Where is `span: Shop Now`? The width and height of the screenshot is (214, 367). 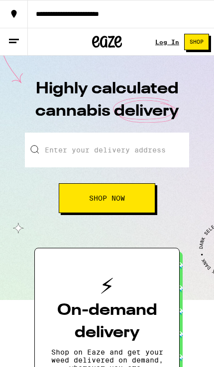 span: Shop Now is located at coordinates (107, 198).